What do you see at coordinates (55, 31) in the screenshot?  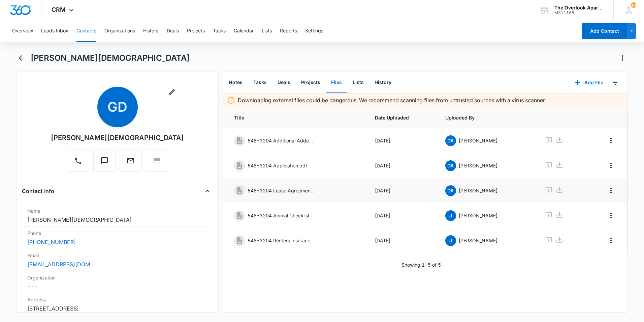 I see `button: Leads Inbox` at bounding box center [55, 31].